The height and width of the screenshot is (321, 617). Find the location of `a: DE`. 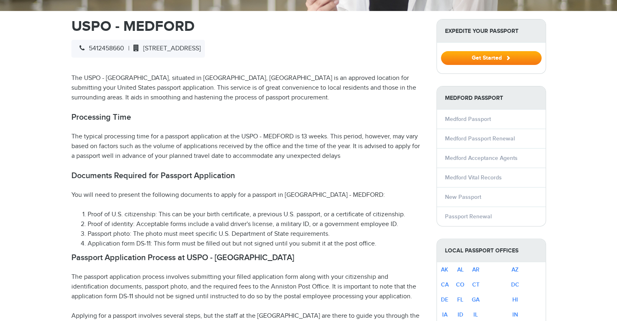

a: DE is located at coordinates (445, 300).